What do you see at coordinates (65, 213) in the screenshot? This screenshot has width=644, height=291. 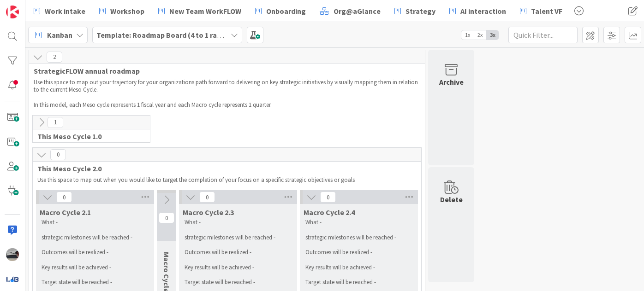 I see `span: Macro Cycle 2.1` at bounding box center [65, 213].